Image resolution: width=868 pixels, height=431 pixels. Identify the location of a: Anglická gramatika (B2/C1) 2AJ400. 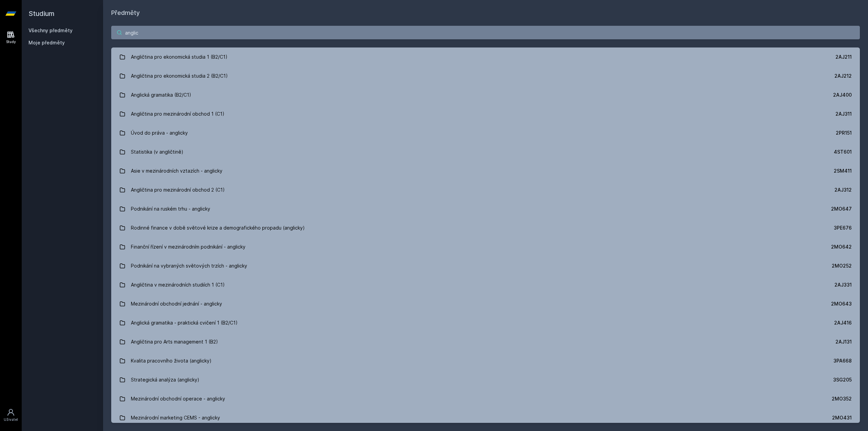
(485, 95).